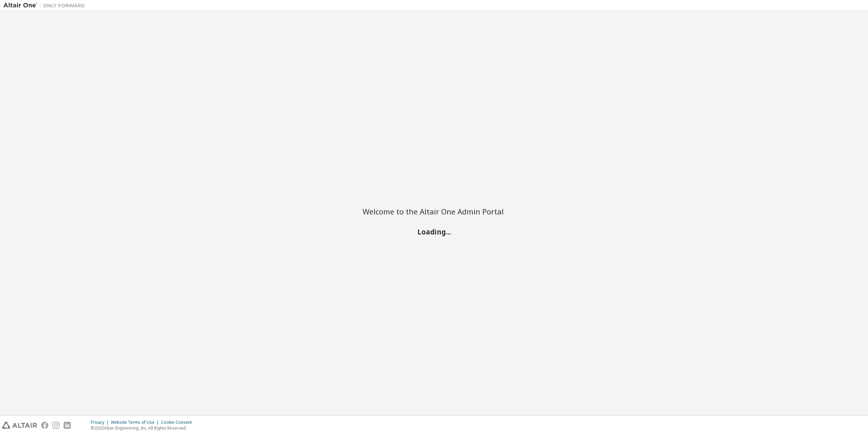 The image size is (868, 435). I want to click on h2: Loading..., so click(434, 232).